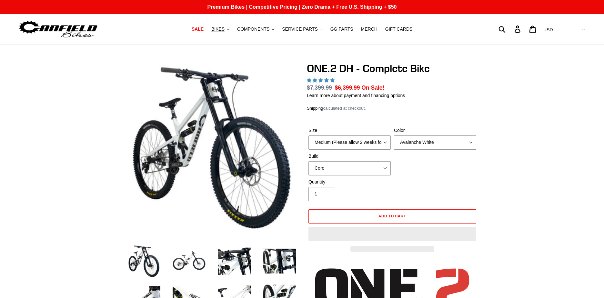  What do you see at coordinates (220, 29) in the screenshot?
I see `button: BIKES` at bounding box center [220, 29].